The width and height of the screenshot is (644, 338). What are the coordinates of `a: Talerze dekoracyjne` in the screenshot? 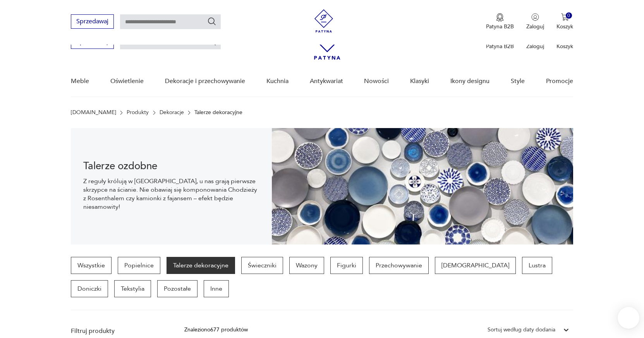 It's located at (200, 265).